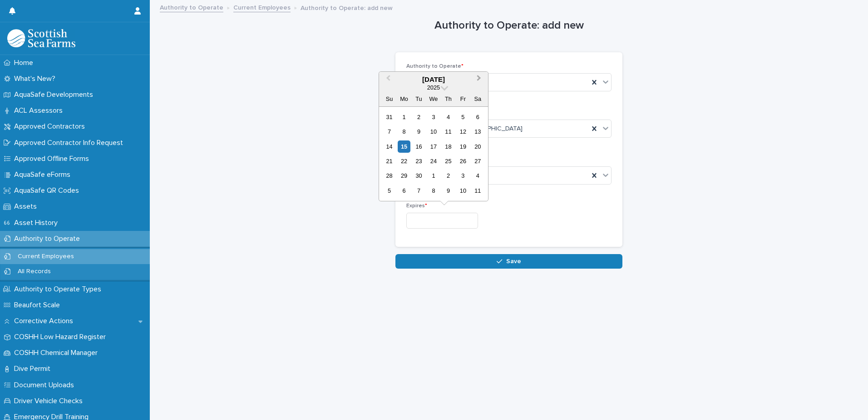 This screenshot has height=420, width=868. I want to click on div: Choose Sunday, September 21st, 2025, so click(389, 161).